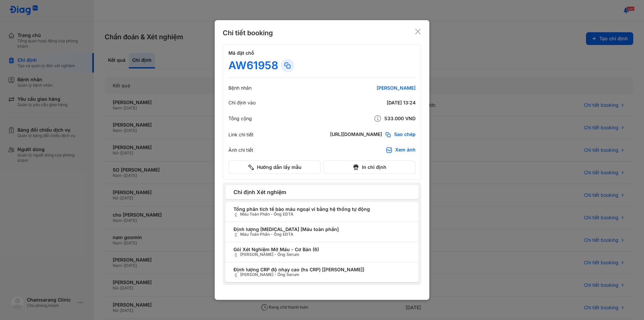  Describe the element at coordinates (240, 118) in the screenshot. I see `div: Tổng cộng` at that location.